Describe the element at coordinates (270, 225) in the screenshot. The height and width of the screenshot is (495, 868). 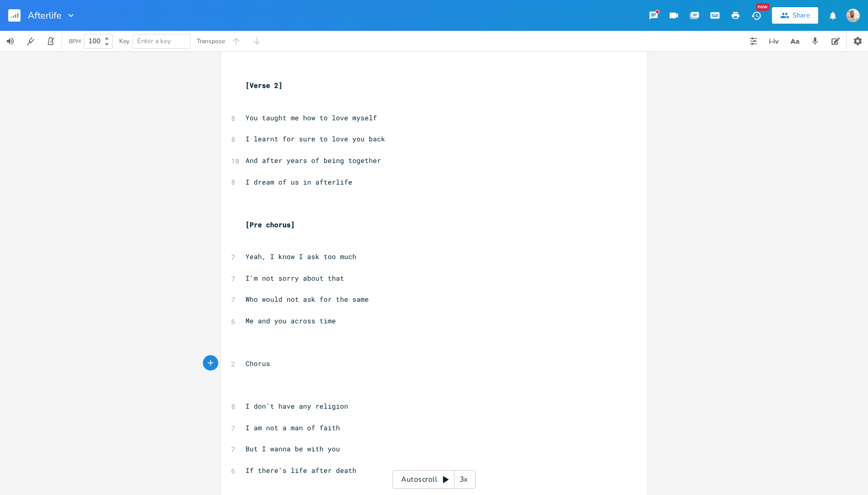
I see `span: [Pre chorus]` at that location.